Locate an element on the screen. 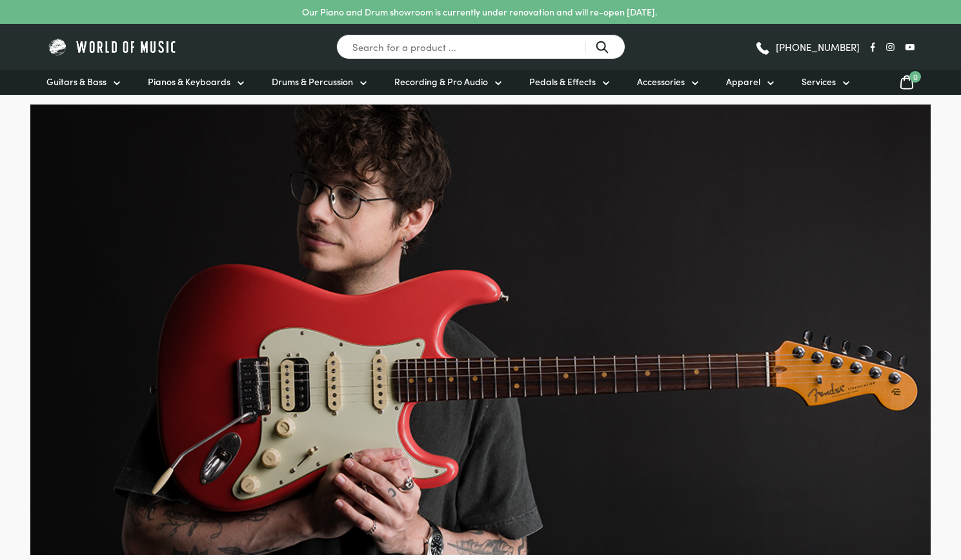  img: Fender-Ultraluxe-Hero is located at coordinates (480, 330).